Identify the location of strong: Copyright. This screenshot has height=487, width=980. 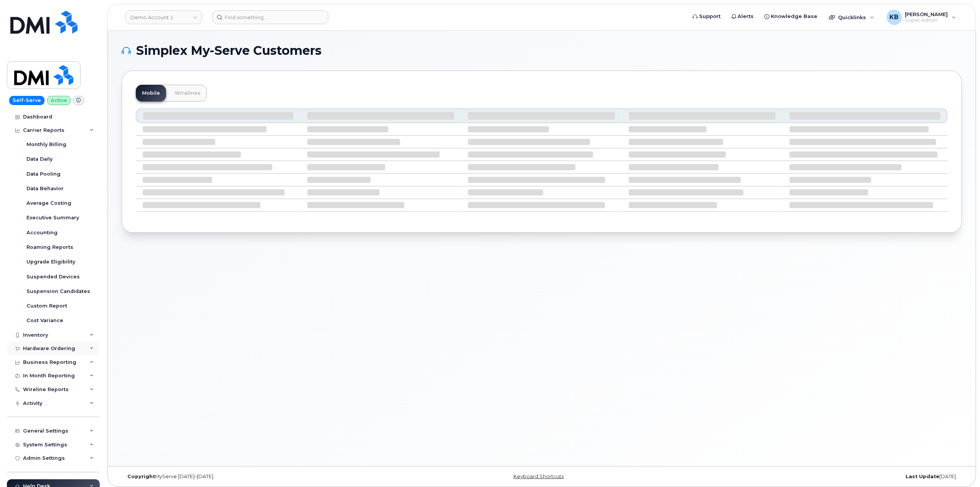
(141, 476).